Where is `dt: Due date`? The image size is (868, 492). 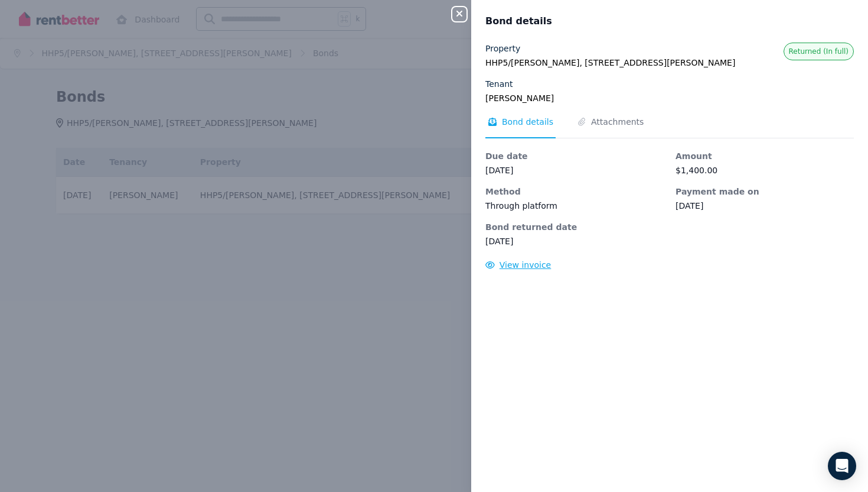 dt: Due date is located at coordinates (575, 156).